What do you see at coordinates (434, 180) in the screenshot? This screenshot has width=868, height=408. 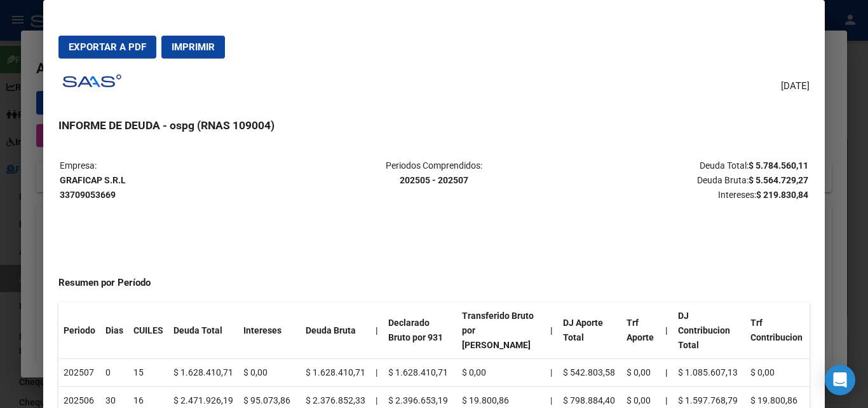 I see `strong: 202505 - 202507` at bounding box center [434, 180].